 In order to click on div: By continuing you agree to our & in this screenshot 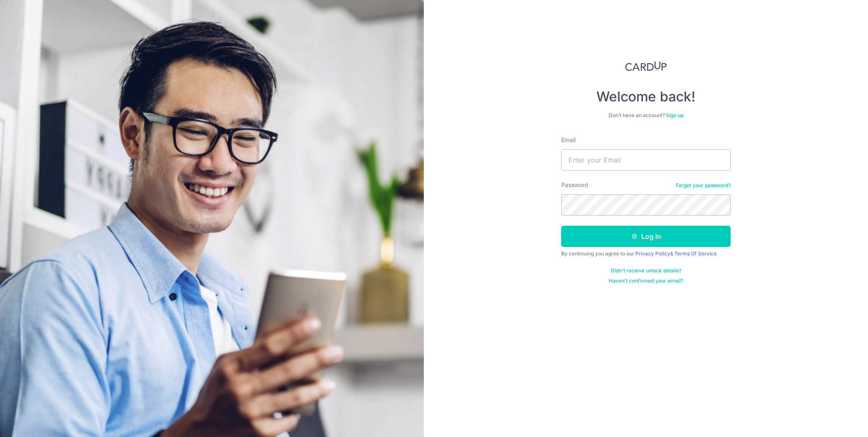, I will do `click(646, 253)`.